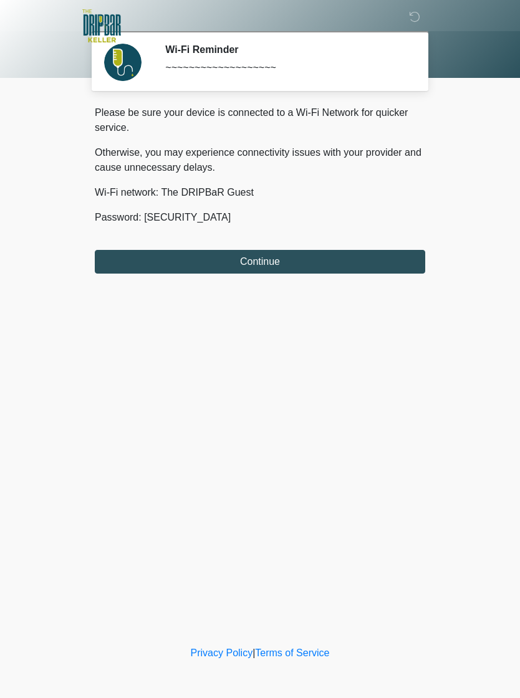 The width and height of the screenshot is (520, 698). What do you see at coordinates (260, 193) in the screenshot?
I see `p: Wi-Fi network: The DRIPBaR Guest` at bounding box center [260, 193].